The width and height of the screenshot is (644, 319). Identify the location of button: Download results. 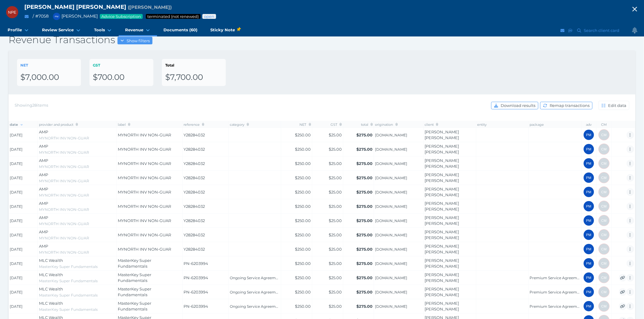
(514, 105).